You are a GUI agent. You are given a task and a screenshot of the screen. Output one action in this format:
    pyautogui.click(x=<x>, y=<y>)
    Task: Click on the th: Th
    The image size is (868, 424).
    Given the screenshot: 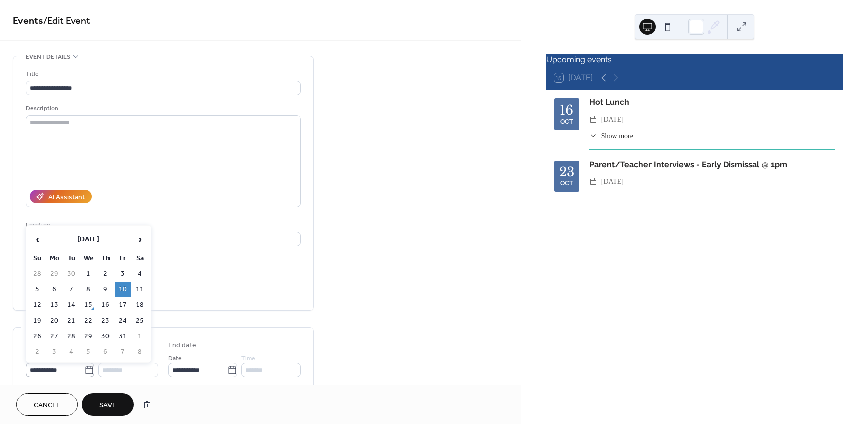 What is the action you would take?
    pyautogui.click(x=106, y=258)
    